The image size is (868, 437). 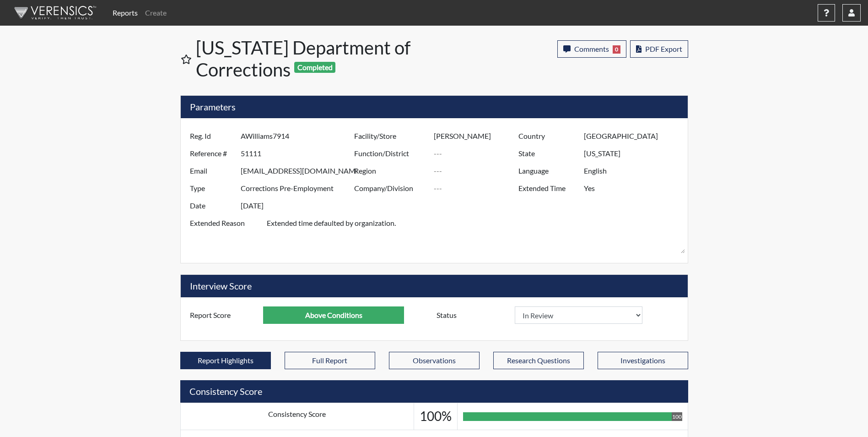 I want to click on label: State, so click(x=548, y=153).